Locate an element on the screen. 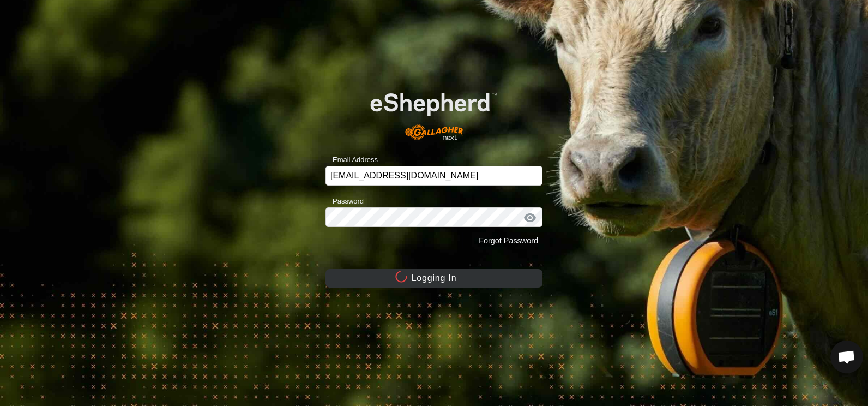 This screenshot has height=406, width=868. button: Logging In is located at coordinates (434, 278).